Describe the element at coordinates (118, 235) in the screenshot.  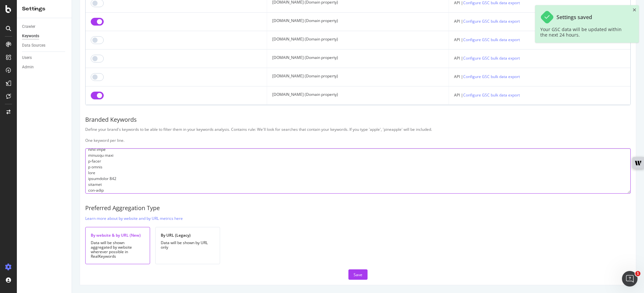
I see `div: By website & by URL (New)` at that location.